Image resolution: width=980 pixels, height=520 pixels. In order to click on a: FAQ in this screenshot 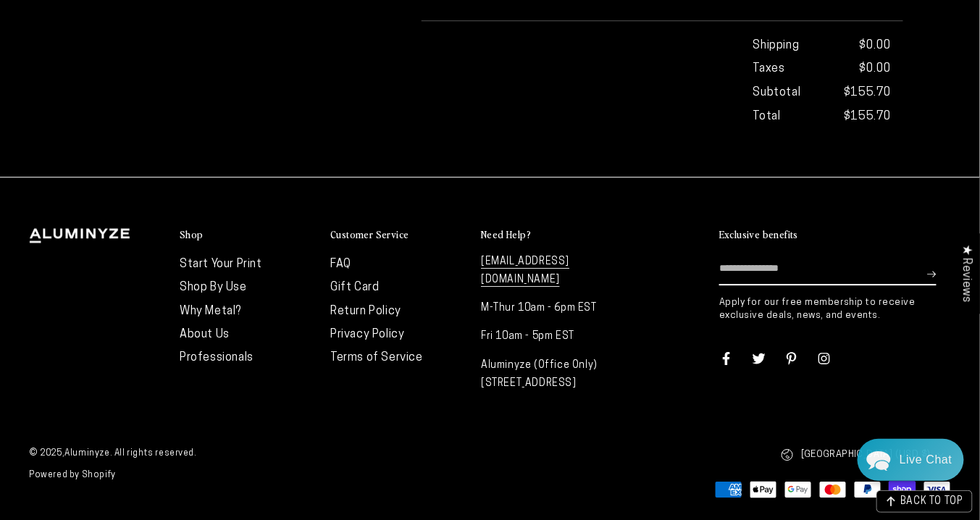, I will do `click(340, 264)`.